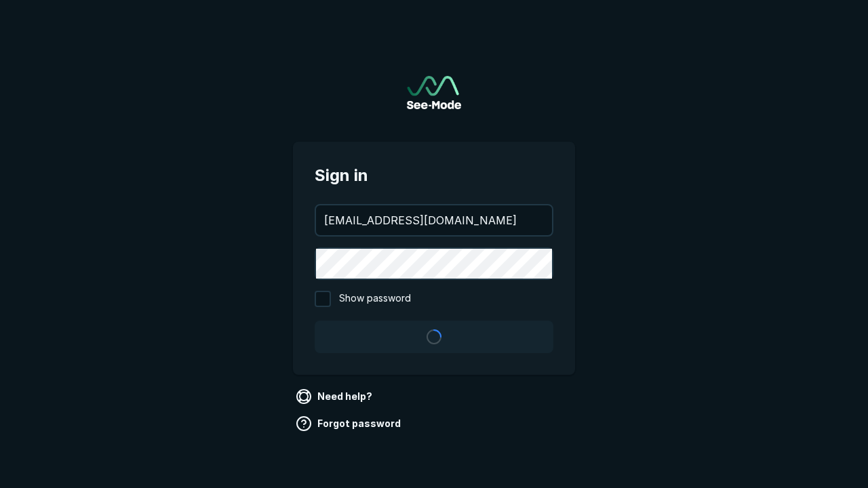  I want to click on span: Show password, so click(375, 299).